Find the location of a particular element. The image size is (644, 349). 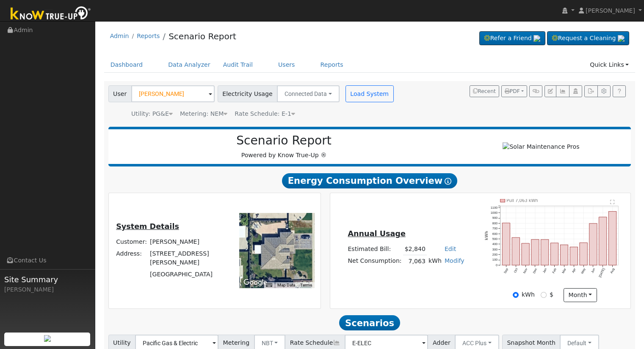

a: Terms (opens in new tab) is located at coordinates (306, 285).